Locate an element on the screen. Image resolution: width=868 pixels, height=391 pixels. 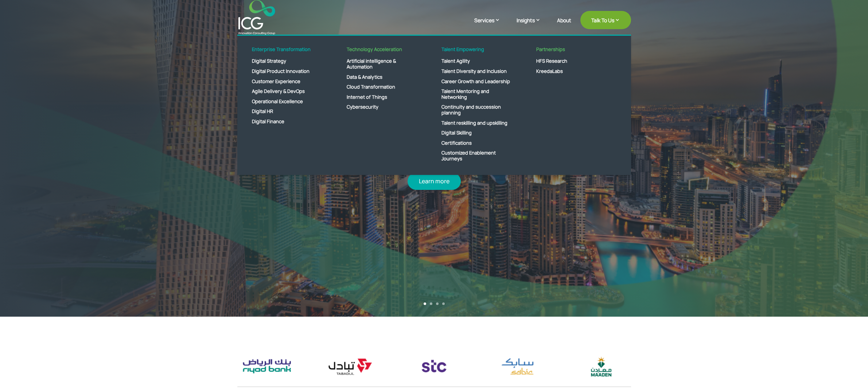
a: KreedaLabs is located at coordinates (571, 71).